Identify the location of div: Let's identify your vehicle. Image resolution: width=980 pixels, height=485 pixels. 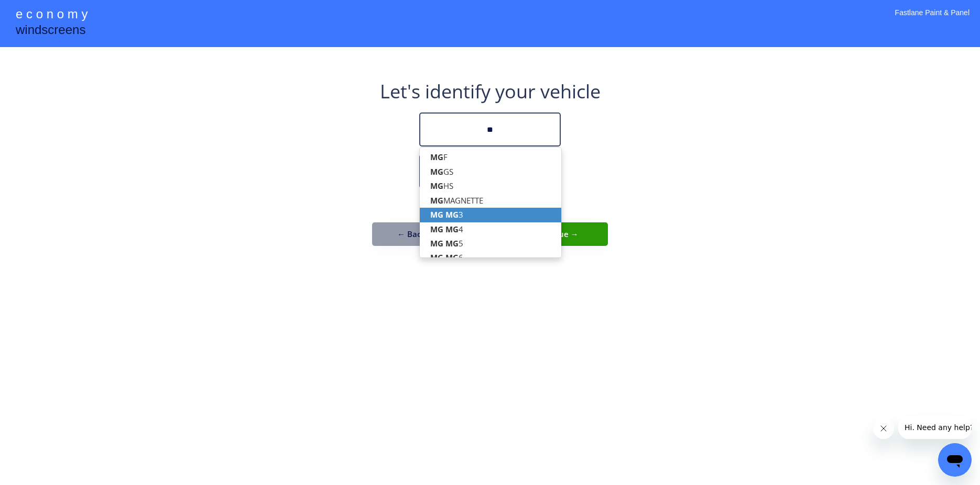
(490, 91).